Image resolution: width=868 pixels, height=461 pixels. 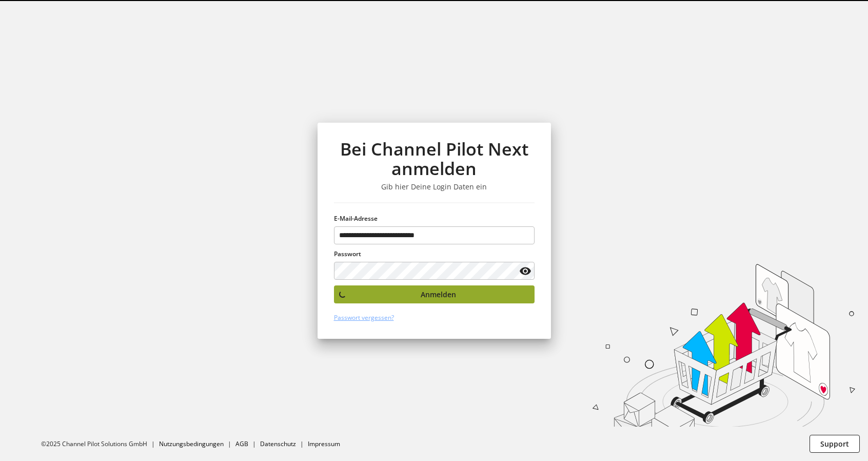 What do you see at coordinates (347, 254) in the screenshot?
I see `span: Passwort` at bounding box center [347, 254].